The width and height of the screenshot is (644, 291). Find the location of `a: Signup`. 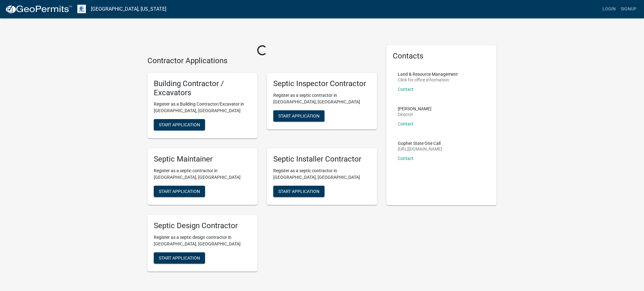

a: Signup is located at coordinates (628, 9).